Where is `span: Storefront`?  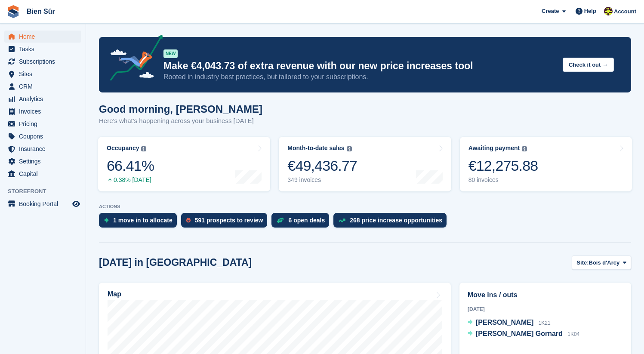 span: Storefront is located at coordinates (46, 191).